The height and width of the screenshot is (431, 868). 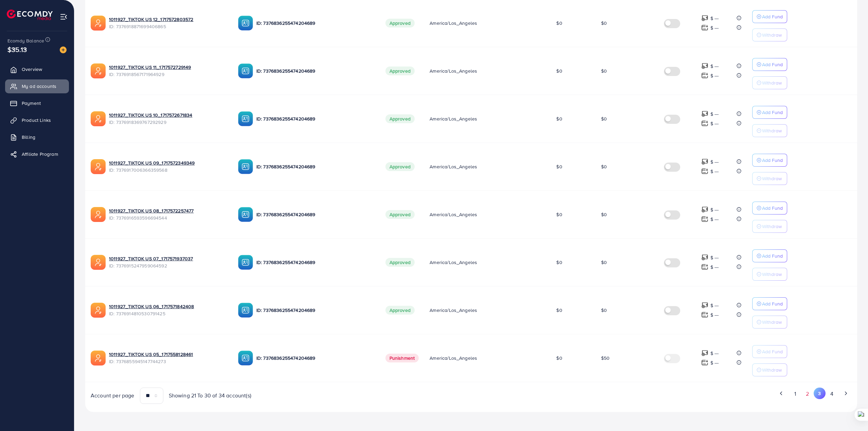 I want to click on a: Overview, so click(x=37, y=69).